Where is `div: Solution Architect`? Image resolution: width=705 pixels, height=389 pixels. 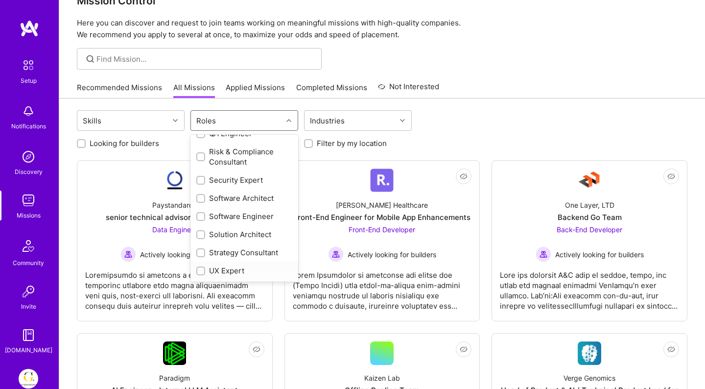
div: Solution Architect is located at coordinates (244, 234).